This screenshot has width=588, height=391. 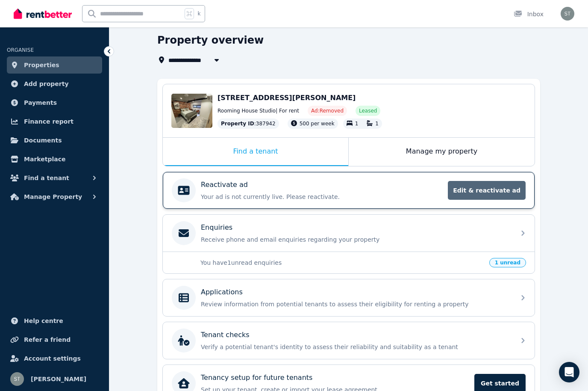 I want to click on span: Account settings, so click(x=53, y=358).